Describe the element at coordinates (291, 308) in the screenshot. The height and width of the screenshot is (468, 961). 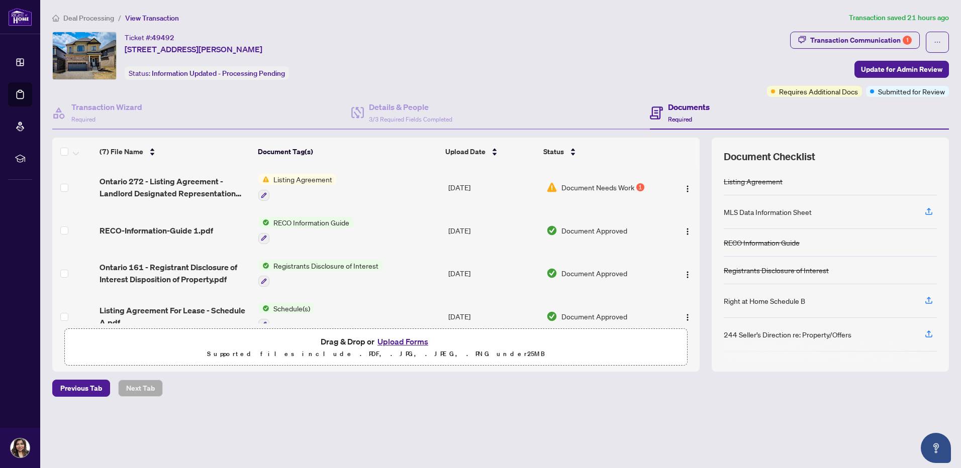
I see `span: Schedule(s)` at that location.